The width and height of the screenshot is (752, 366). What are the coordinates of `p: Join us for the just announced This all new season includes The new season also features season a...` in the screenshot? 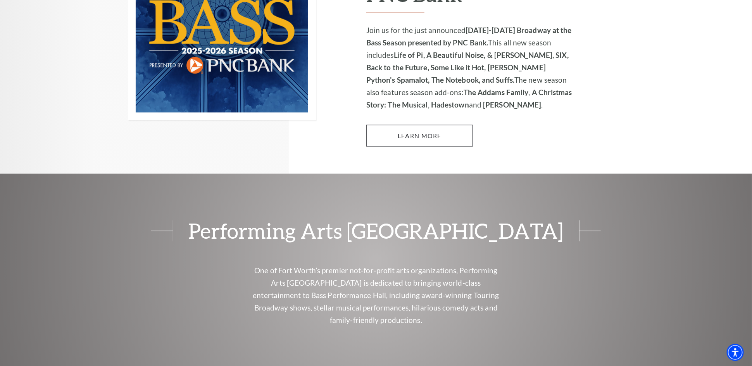 It's located at (470, 67).